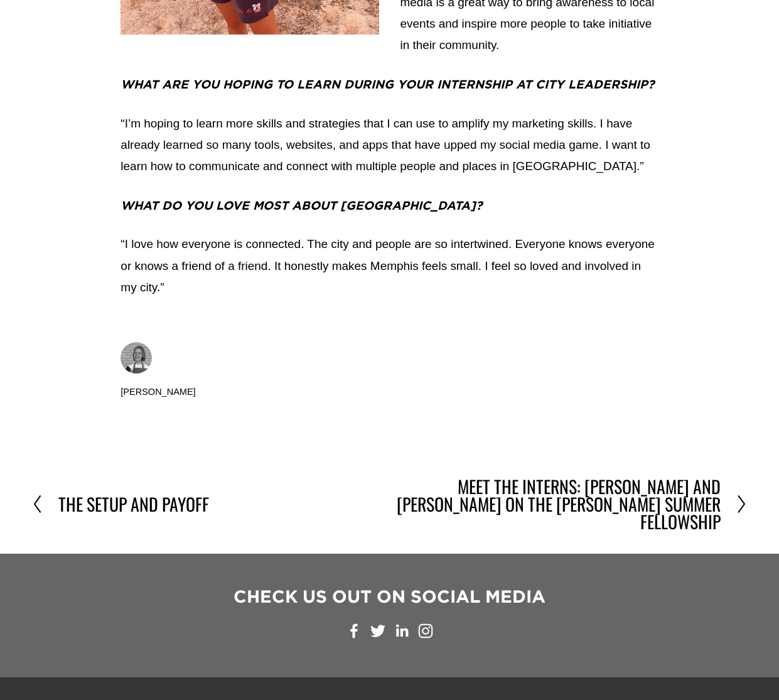 The width and height of the screenshot is (779, 700). I want to click on a: LinkedIn, so click(402, 631).